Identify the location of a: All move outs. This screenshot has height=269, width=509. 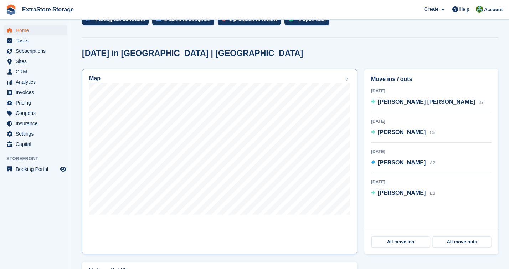
(462, 242).